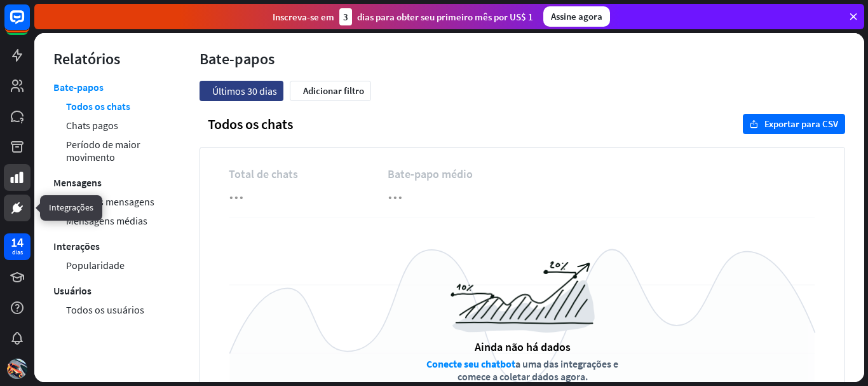 The image size is (868, 386). Describe the element at coordinates (110, 201) in the screenshot. I see `a: Todas as mensagens` at that location.